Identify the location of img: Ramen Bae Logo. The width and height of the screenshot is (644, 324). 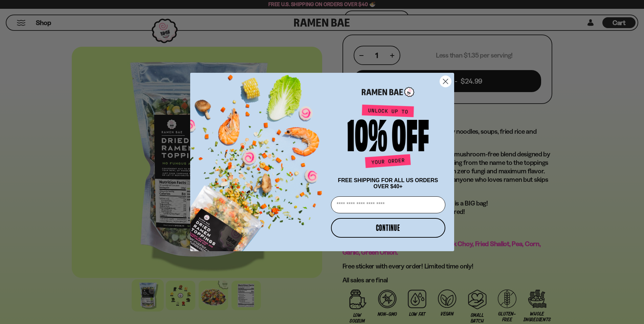
(388, 92).